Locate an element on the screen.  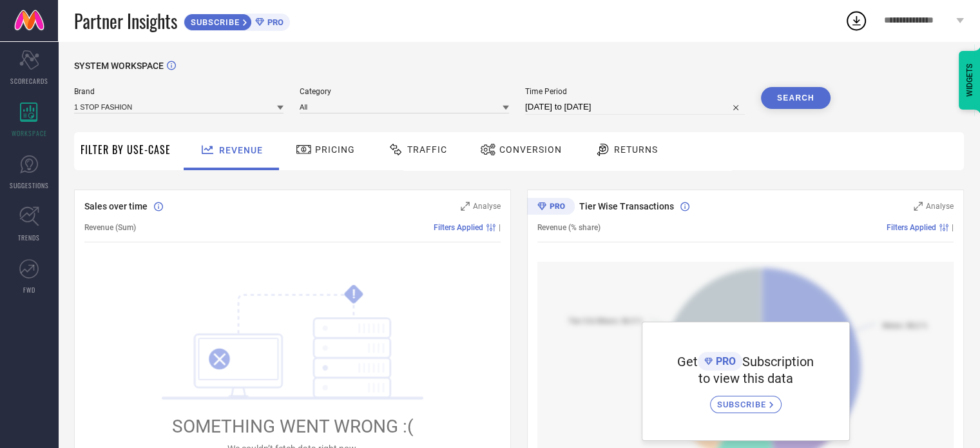
span: to view this data is located at coordinates (746, 379).